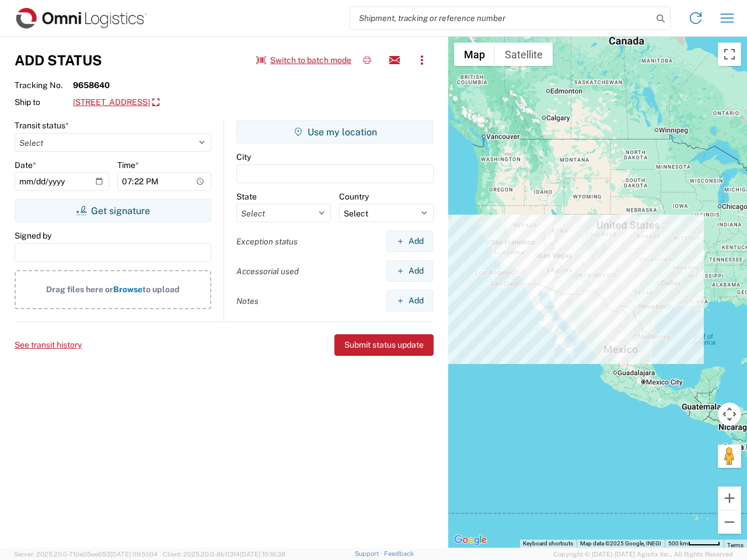 The image size is (747, 560). What do you see at coordinates (694, 544) in the screenshot?
I see `button: Map Scale: 500 km per 51 pixels` at bounding box center [694, 544].